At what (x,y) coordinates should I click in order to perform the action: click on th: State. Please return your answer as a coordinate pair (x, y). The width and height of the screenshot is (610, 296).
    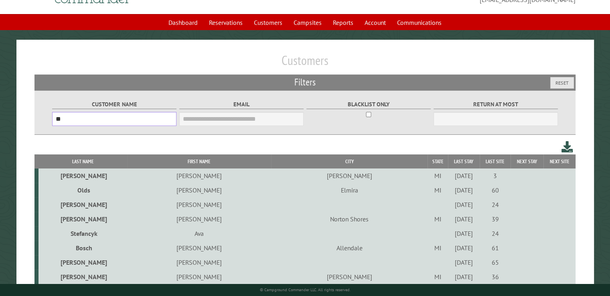
    Looking at the image, I should click on (437, 161).